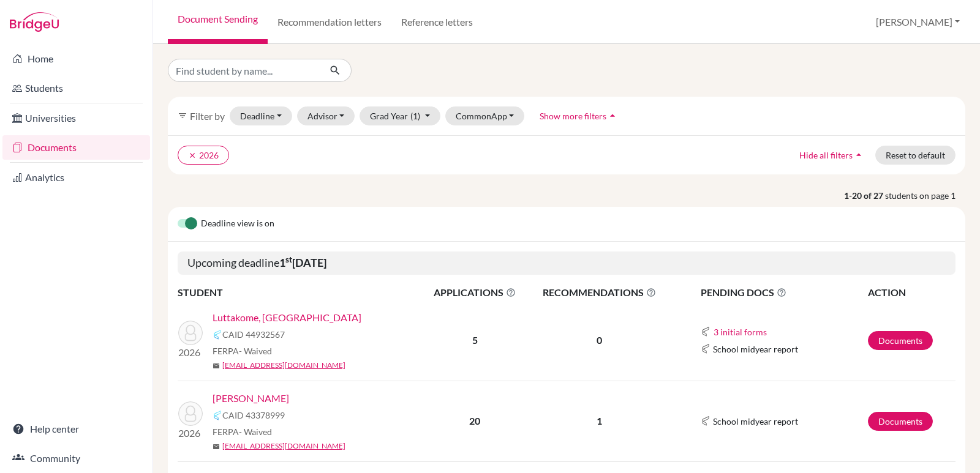  What do you see at coordinates (599, 421) in the screenshot?
I see `p: 1` at bounding box center [599, 421].